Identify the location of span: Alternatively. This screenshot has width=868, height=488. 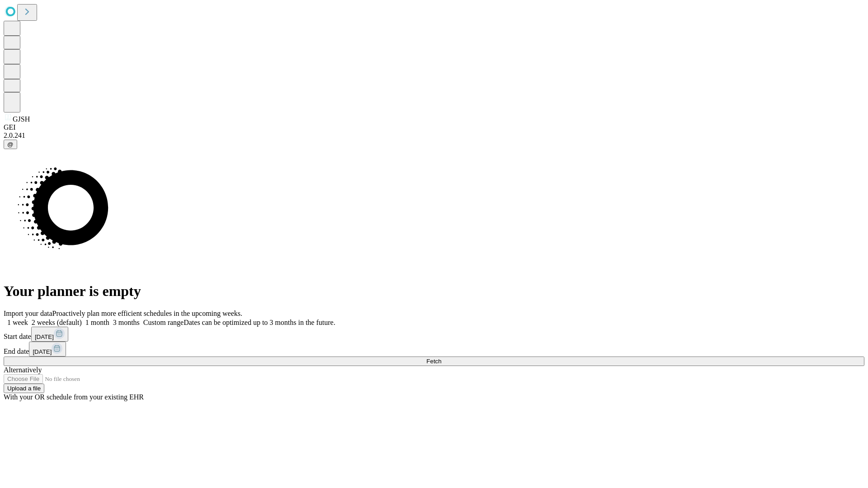
(23, 370).